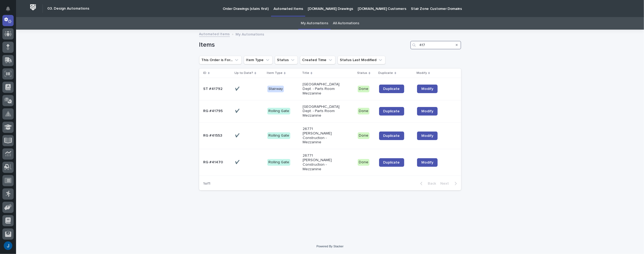 The height and width of the screenshot is (254, 644). What do you see at coordinates (346, 23) in the screenshot?
I see `a: All Automations` at bounding box center [346, 23].